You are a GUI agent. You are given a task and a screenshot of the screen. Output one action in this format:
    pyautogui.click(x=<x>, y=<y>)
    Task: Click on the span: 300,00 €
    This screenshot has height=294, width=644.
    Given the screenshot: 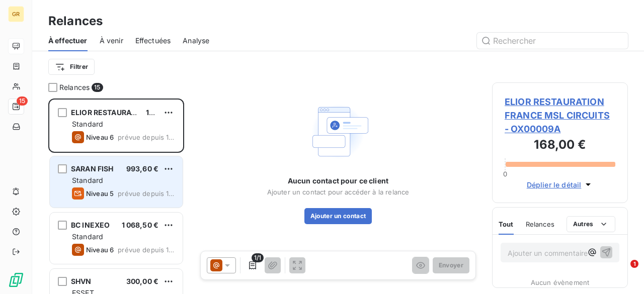 What is the action you would take?
    pyautogui.click(x=142, y=281)
    